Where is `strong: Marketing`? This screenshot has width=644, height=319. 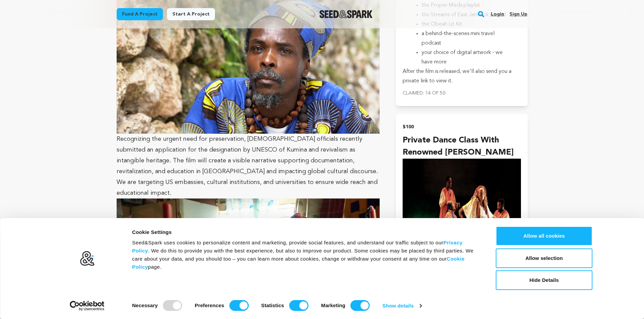
strong: Marketing is located at coordinates (333, 305).